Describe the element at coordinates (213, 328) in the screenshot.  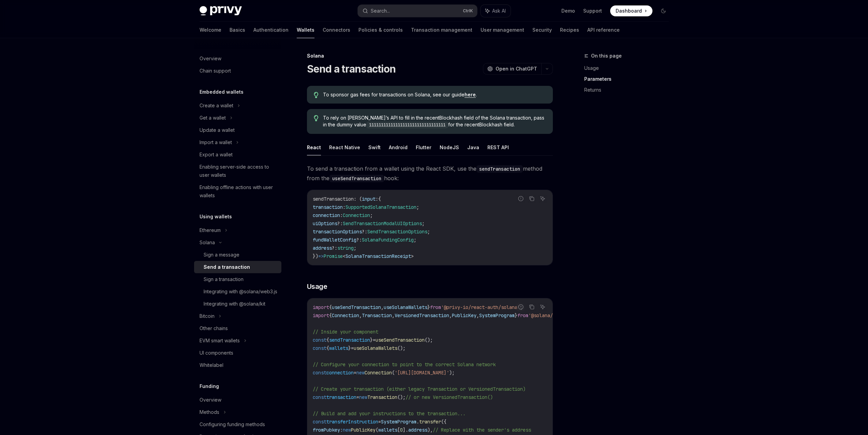
I see `div: Other chains` at that location.